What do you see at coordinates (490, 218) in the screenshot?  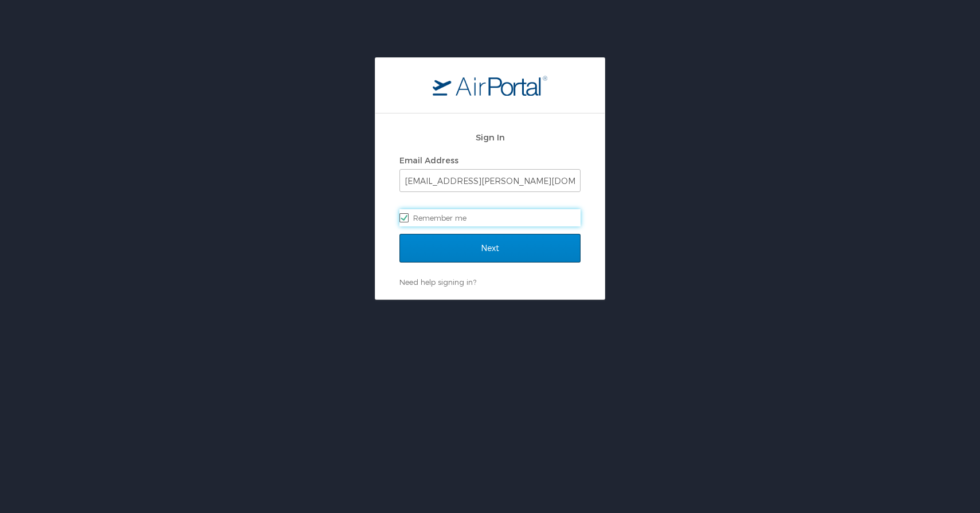 I see `label: Remember me` at bounding box center [490, 218].